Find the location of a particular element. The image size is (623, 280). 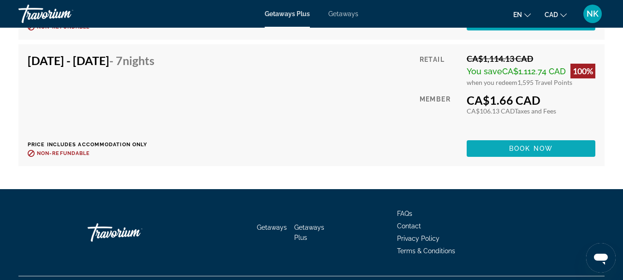

span: when you redeem is located at coordinates (492, 82).